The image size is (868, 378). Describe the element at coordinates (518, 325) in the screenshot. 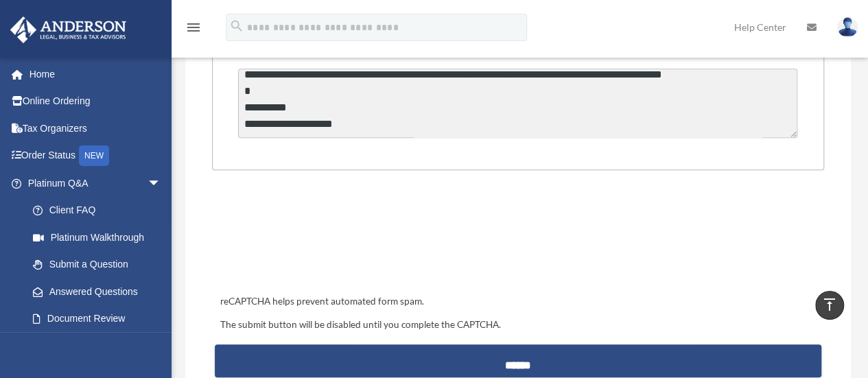

I see `div: The submit button will be disabled until you complete the CAPTCHA.` at that location.